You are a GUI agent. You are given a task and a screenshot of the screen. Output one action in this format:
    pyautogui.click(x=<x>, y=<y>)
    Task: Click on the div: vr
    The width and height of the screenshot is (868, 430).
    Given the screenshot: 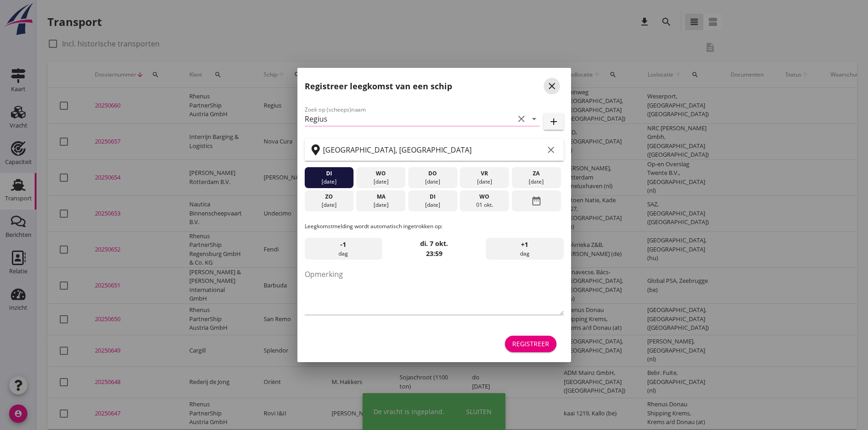 What is the action you would take?
    pyautogui.click(x=484, y=174)
    